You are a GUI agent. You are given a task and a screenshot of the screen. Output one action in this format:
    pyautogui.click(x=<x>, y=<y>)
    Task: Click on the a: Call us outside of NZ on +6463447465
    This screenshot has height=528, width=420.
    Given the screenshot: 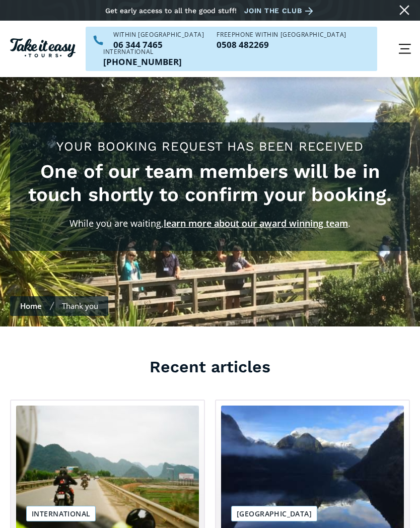 What is the action you would take?
    pyautogui.click(x=143, y=62)
    